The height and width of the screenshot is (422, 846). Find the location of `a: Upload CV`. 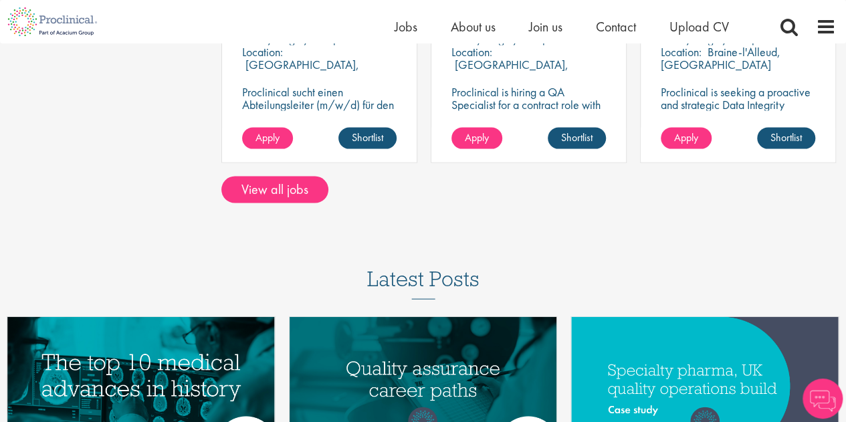

a: Upload CV is located at coordinates (699, 27).